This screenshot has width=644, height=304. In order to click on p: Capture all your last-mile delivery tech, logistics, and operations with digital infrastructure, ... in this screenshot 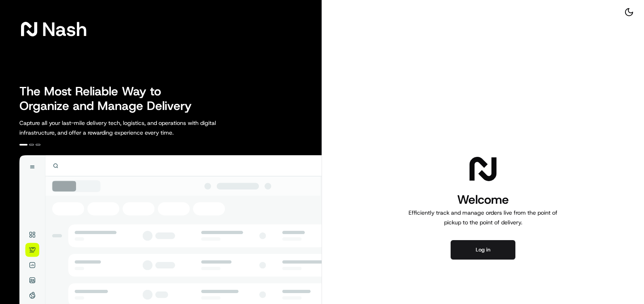, I will do `click(136, 128)`.